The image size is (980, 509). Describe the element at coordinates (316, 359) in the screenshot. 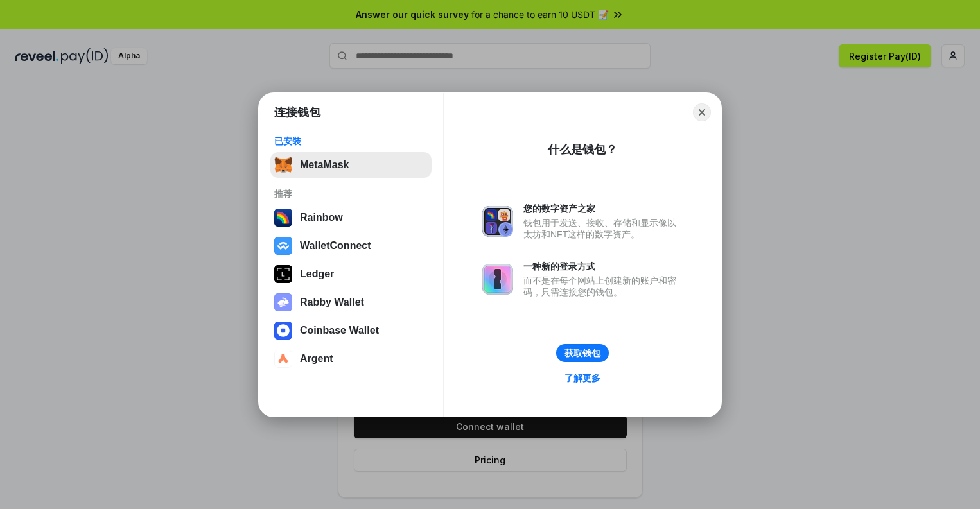

I see `div: Argent` at that location.